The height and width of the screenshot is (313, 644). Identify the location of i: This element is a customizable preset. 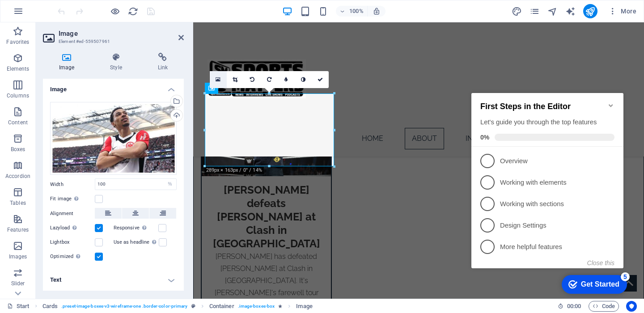
(193, 306).